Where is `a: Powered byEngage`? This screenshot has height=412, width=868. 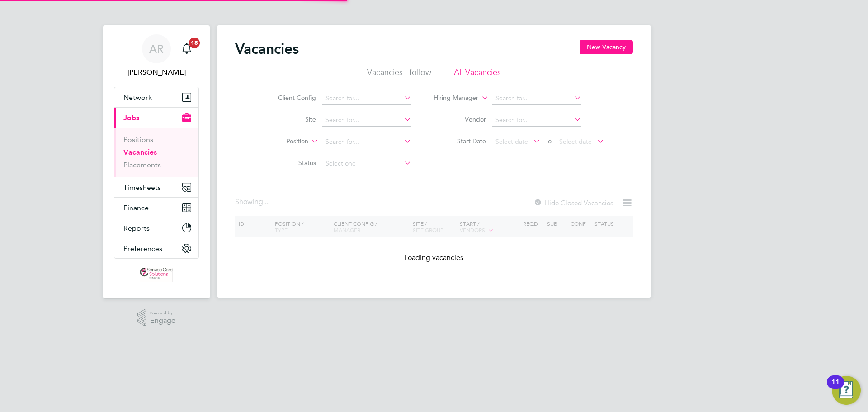
a: Powered byEngage is located at coordinates (157, 318).